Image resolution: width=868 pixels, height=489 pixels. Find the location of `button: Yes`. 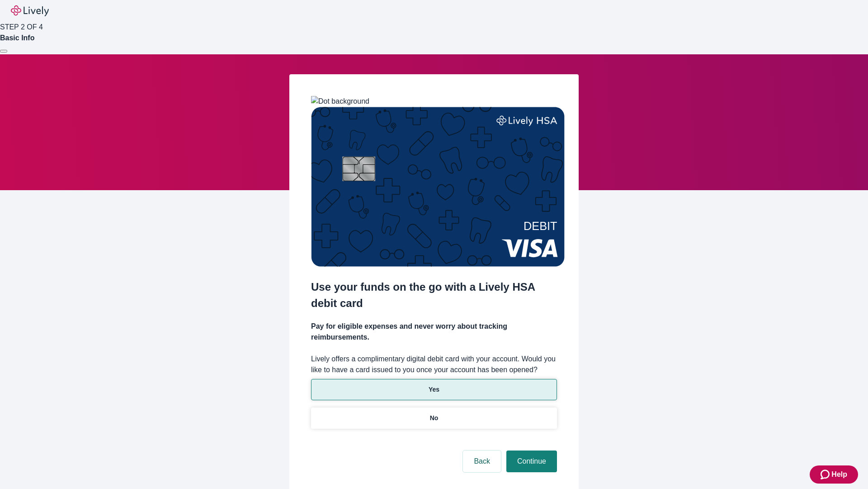

button: Yes is located at coordinates (434, 389).